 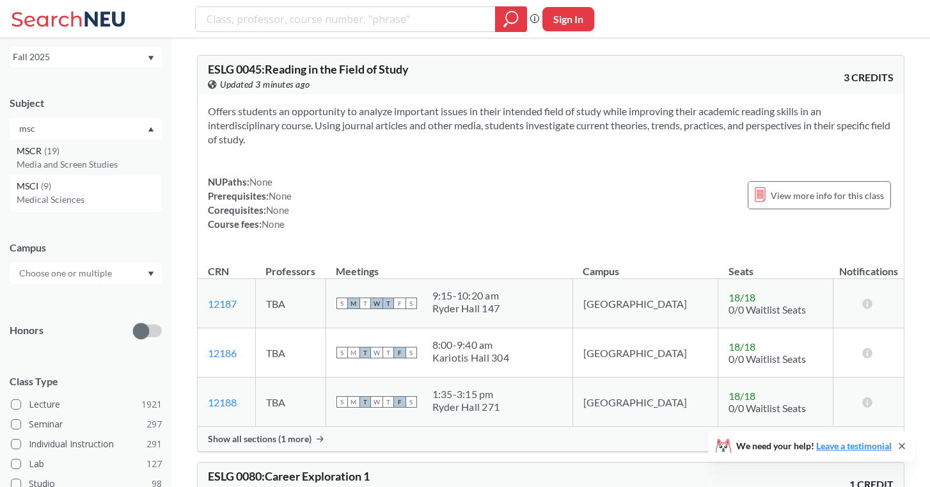 What do you see at coordinates (222, 402) in the screenshot?
I see `a: 12188` at bounding box center [222, 402].